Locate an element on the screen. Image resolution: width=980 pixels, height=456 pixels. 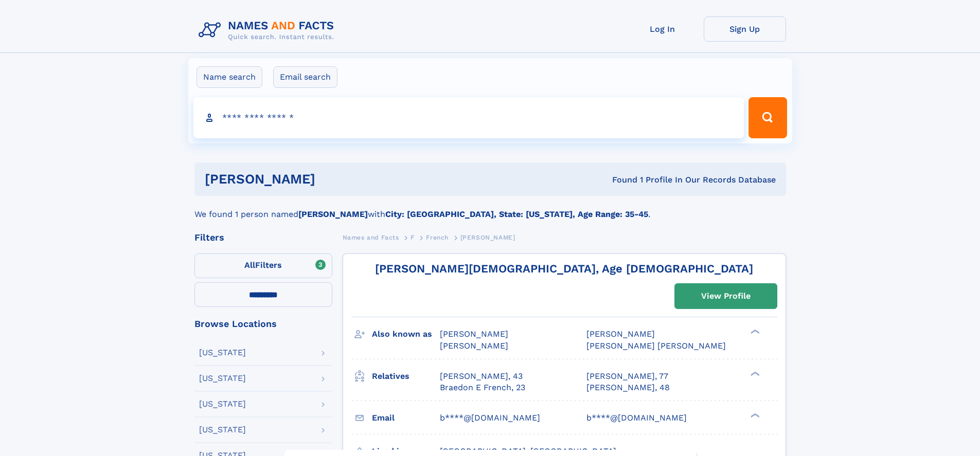
div: Braedon E French, 23 is located at coordinates (483, 388).